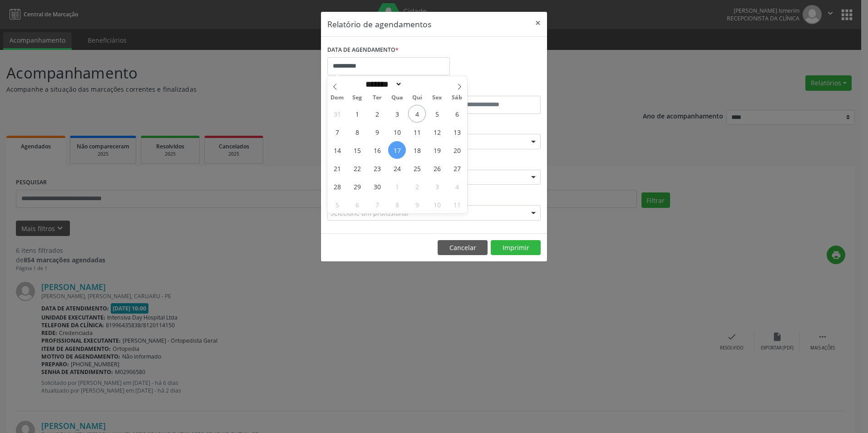 The image size is (868, 433). Describe the element at coordinates (417, 150) in the screenshot. I see `span: Setembro 18, 2025` at that location.